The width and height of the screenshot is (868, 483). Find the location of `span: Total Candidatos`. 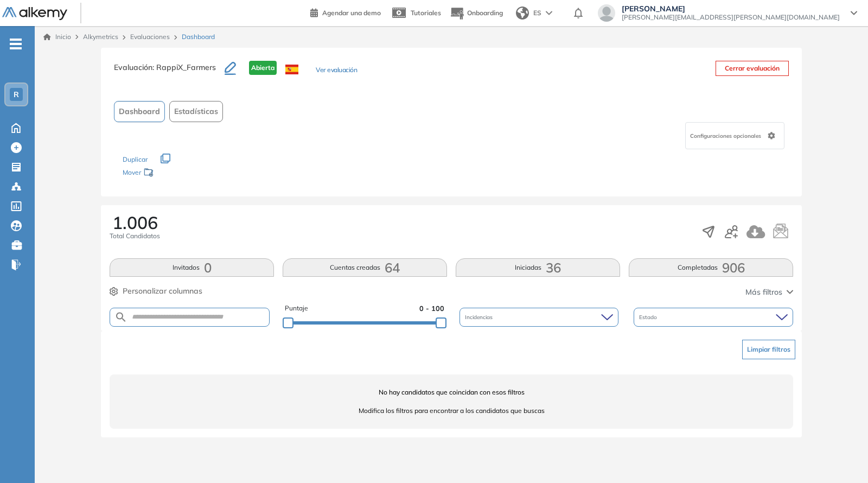

span: Total Candidatos is located at coordinates (134, 236).